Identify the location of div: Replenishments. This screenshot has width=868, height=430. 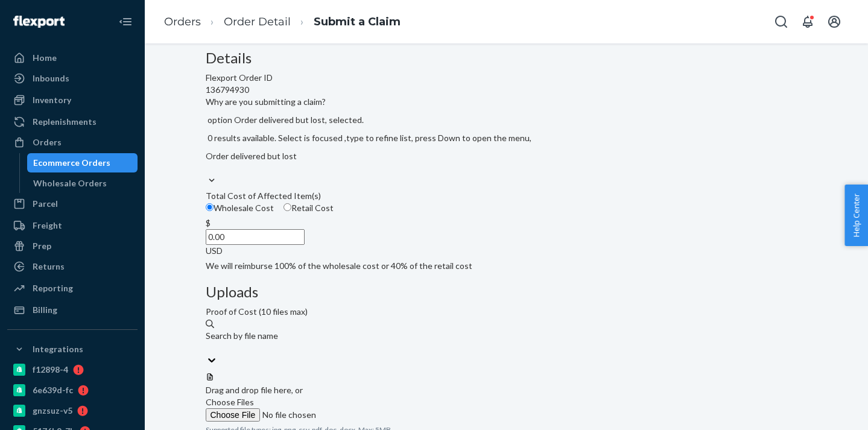
(64, 122).